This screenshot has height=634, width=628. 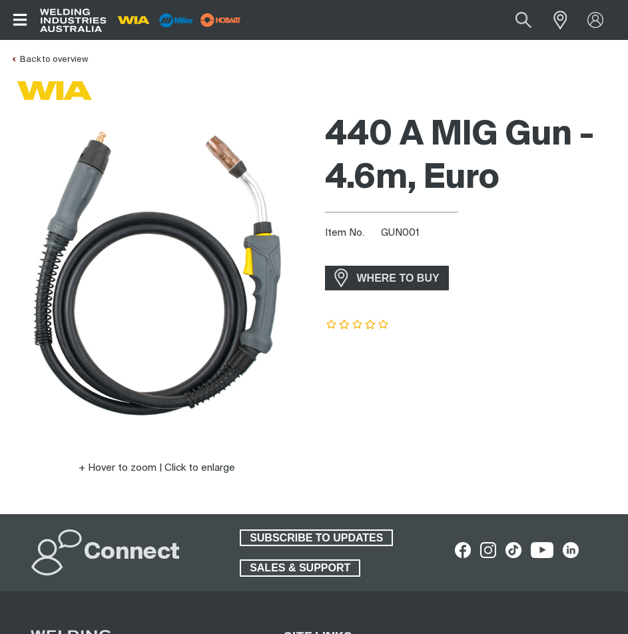 I want to click on h1: 440 A MIG Gun - 4.6m, Euro, so click(x=472, y=157).